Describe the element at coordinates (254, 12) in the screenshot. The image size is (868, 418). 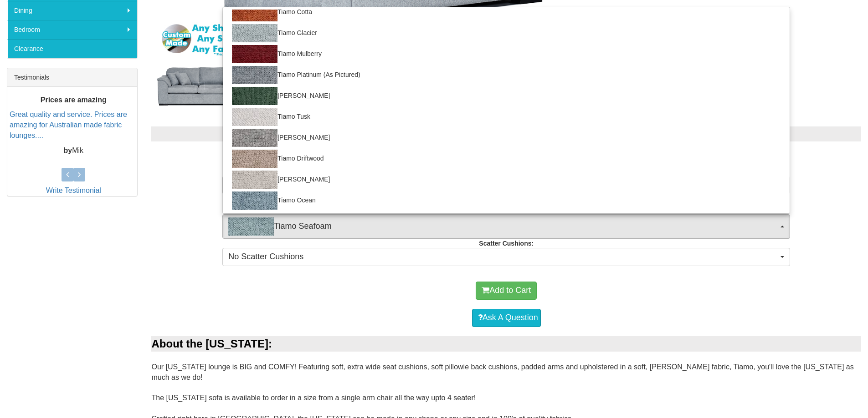
I see `img: Tiamo Cotta` at that location.